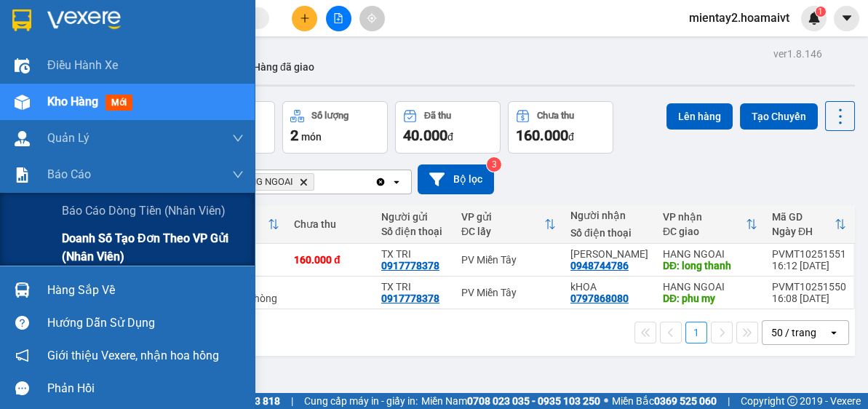  I want to click on span: Giới thiệu Vexere, nhận hoa hồng, so click(133, 355).